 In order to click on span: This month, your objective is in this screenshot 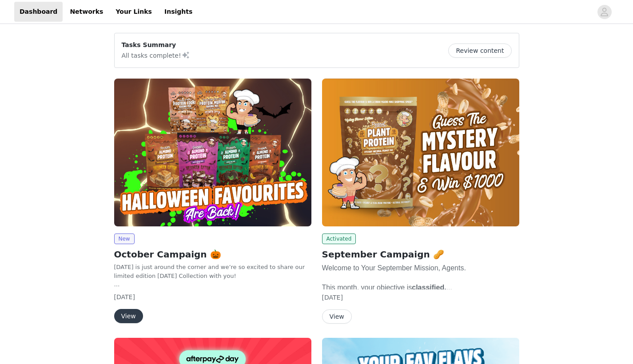, I will do `click(367, 287)`.